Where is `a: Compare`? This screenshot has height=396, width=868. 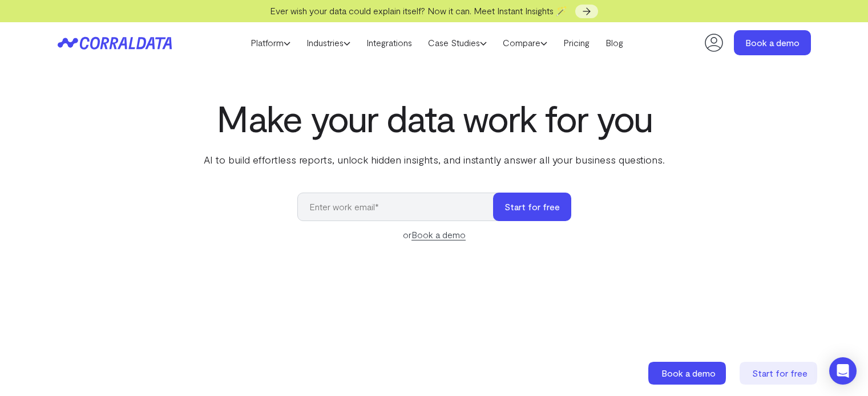
a: Compare is located at coordinates (525, 43).